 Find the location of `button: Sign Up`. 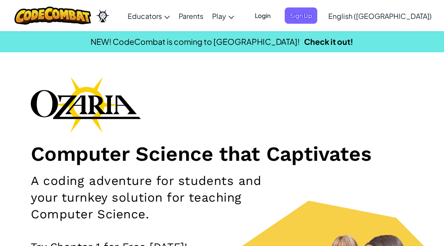

button: Sign Up is located at coordinates (301, 15).